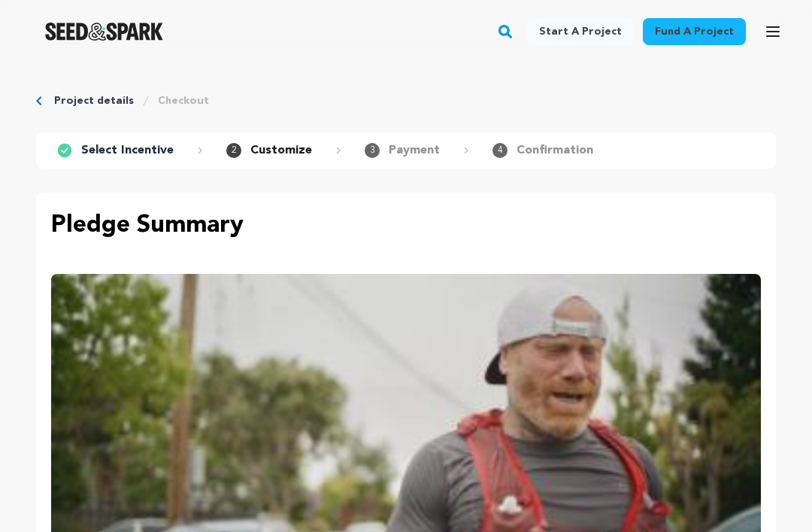  I want to click on a: Fund a project, so click(694, 32).